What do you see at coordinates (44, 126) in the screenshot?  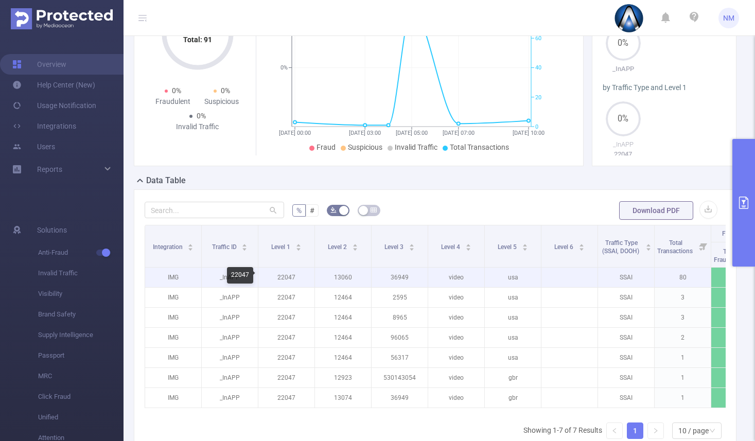 I see `a: Integrations` at bounding box center [44, 126].